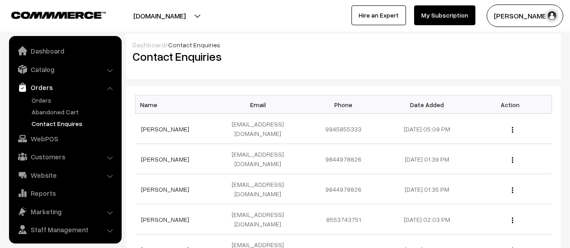 The width and height of the screenshot is (570, 248). Describe the element at coordinates (65, 193) in the screenshot. I see `a: Reports` at that location.